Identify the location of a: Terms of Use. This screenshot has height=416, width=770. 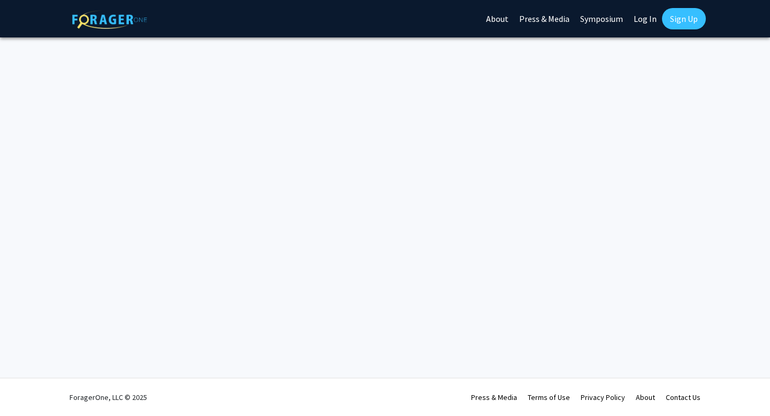
(549, 397).